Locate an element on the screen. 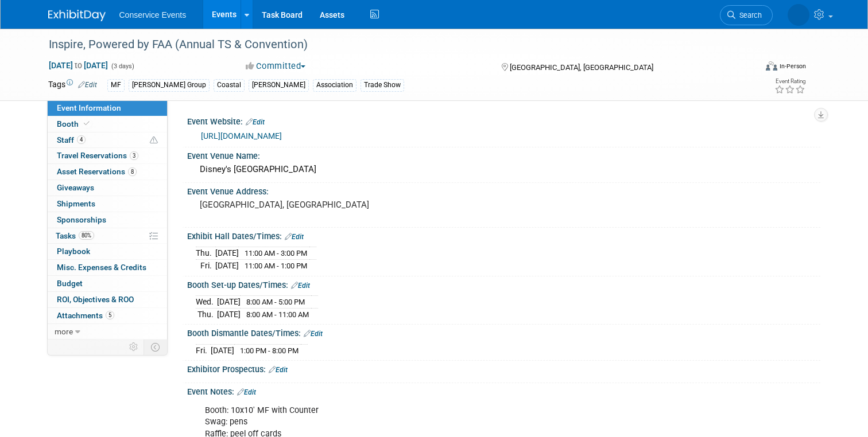 The width and height of the screenshot is (868, 437). div: Event Notes: is located at coordinates (504, 391).